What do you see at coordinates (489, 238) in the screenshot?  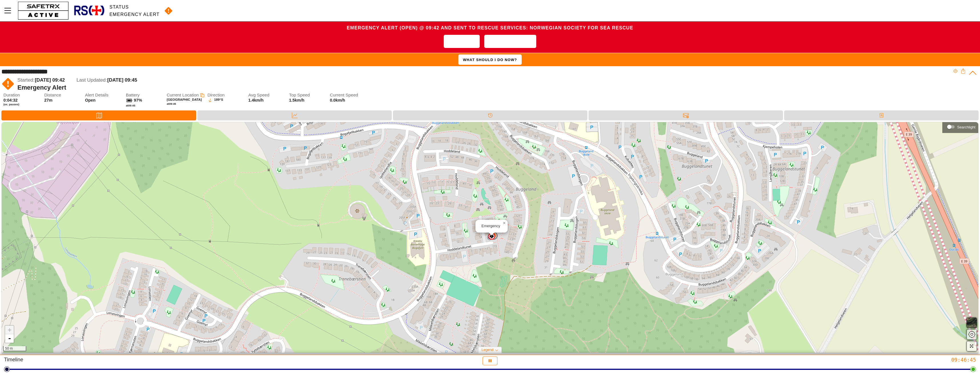 I see `img: PathStart.svg` at bounding box center [489, 238].